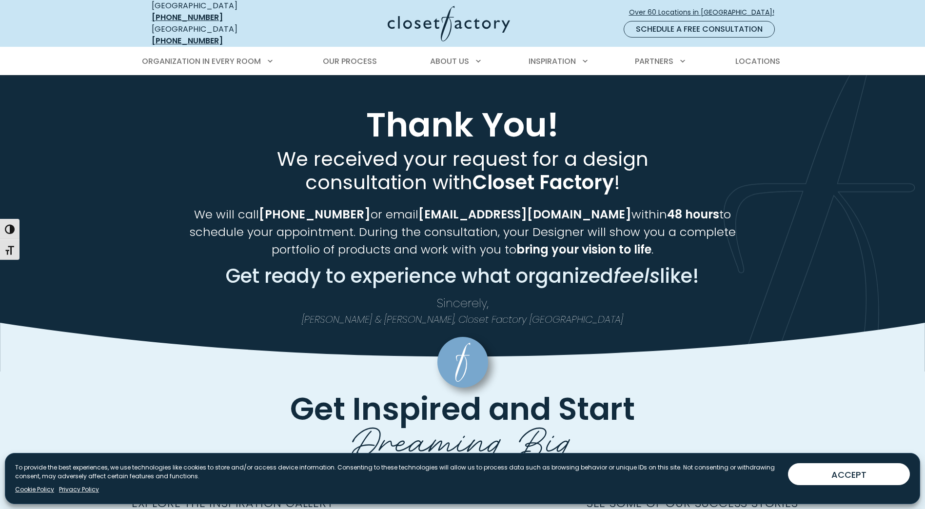 The image size is (925, 509). What do you see at coordinates (462, 276) in the screenshot?
I see `span: Get ready to experience what organized like!` at bounding box center [462, 276].